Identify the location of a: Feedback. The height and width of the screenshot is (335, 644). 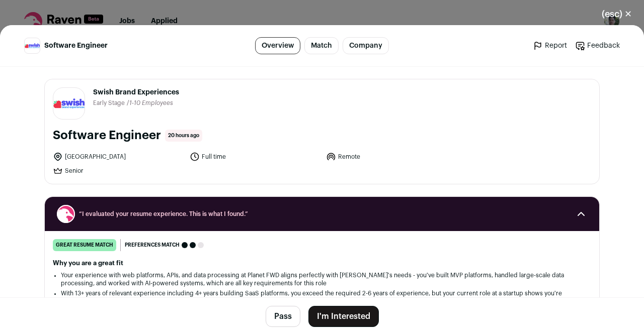
(597, 46).